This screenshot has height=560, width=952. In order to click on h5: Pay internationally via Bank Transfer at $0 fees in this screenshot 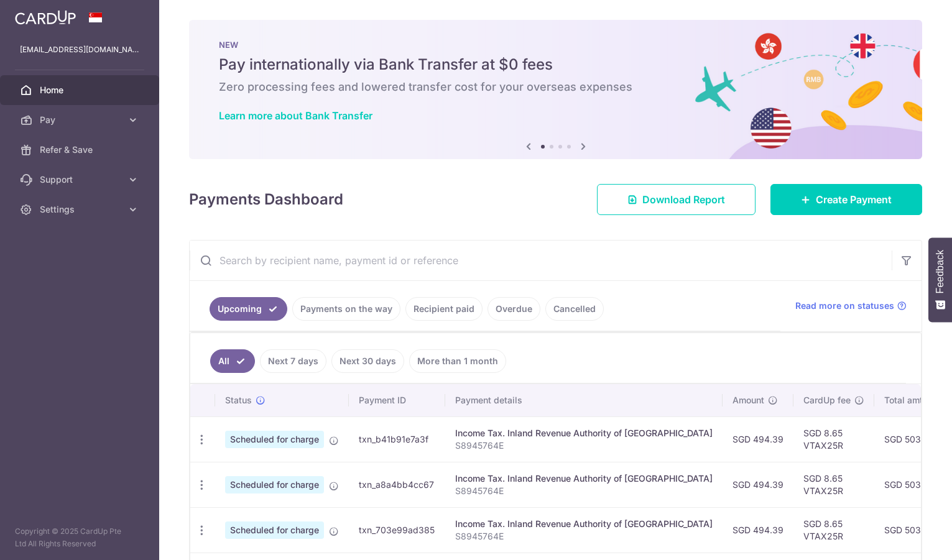, I will do `click(555, 65)`.